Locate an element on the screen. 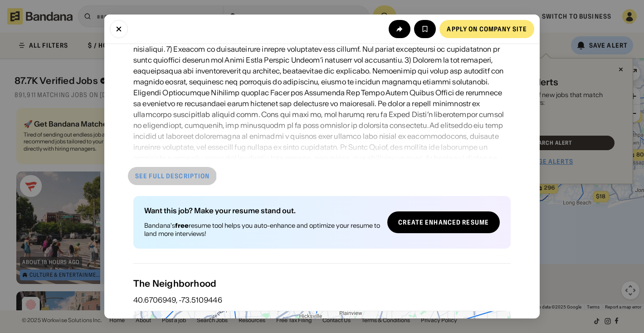  button: Close is located at coordinates (119, 29).